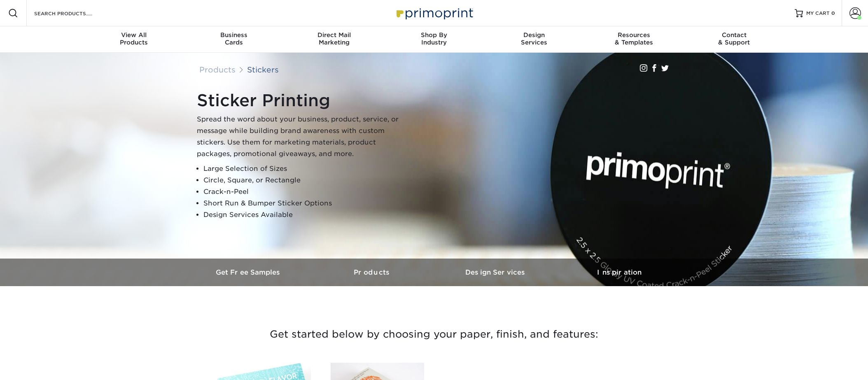  Describe the element at coordinates (434, 13) in the screenshot. I see `img: Primoprint` at that location.